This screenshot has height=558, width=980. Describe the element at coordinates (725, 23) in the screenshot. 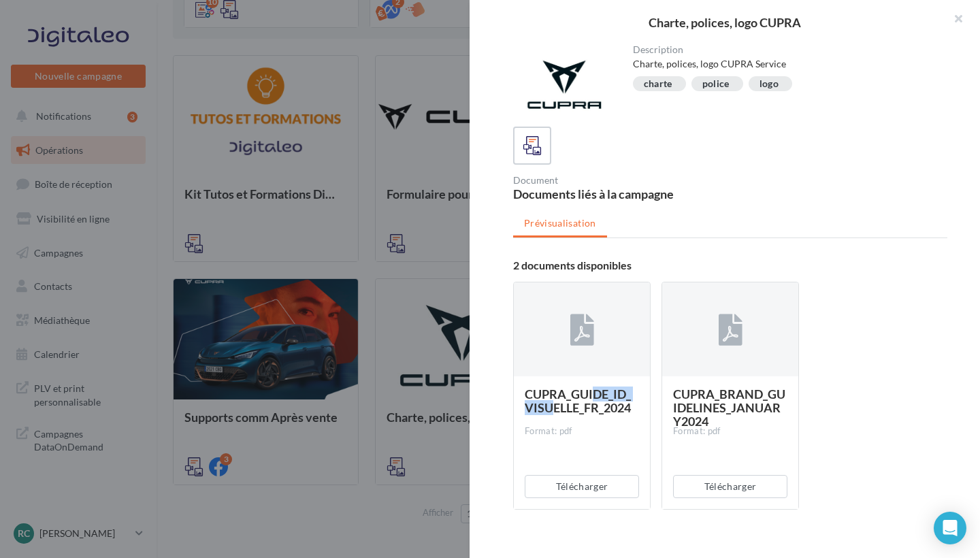

I see `div: Charte, polices, logo CUPRA` at that location.